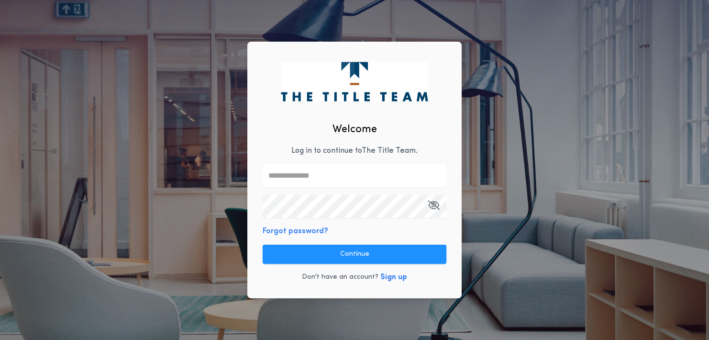  Describe the element at coordinates (394, 277) in the screenshot. I see `button: Sign up` at that location.